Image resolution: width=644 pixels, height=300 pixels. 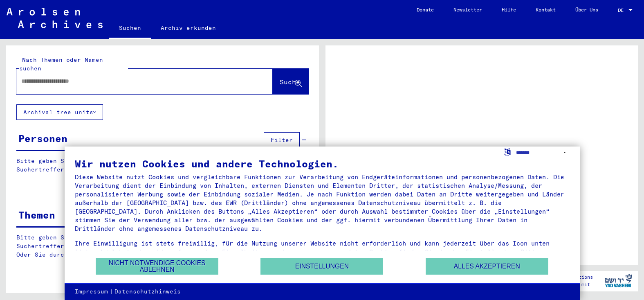 What do you see at coordinates (37, 215) in the screenshot?
I see `div: Themen` at bounding box center [37, 215].